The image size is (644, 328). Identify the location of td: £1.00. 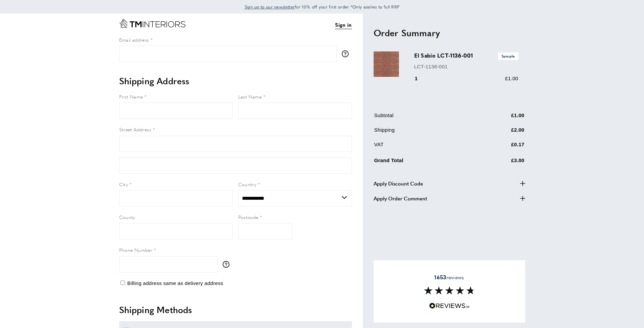
(501, 117).